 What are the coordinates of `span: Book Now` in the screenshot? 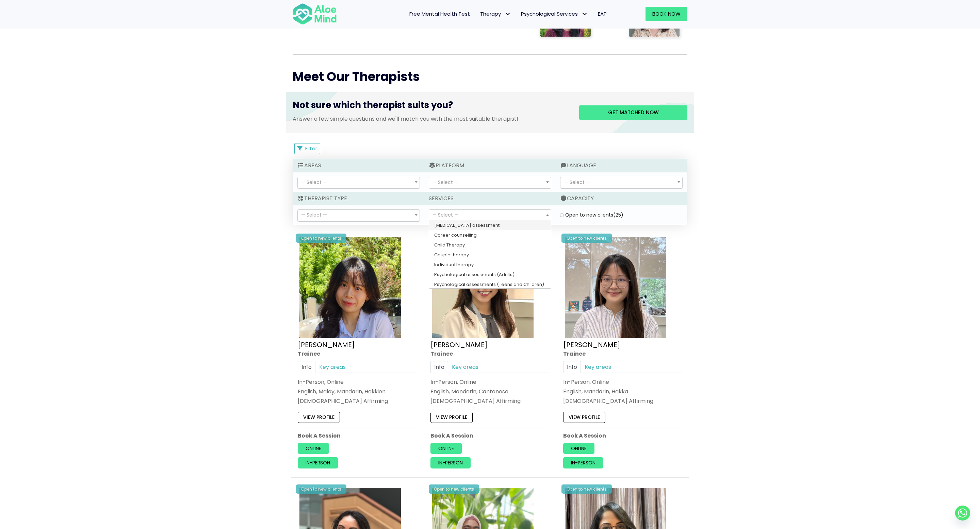 It's located at (666, 14).